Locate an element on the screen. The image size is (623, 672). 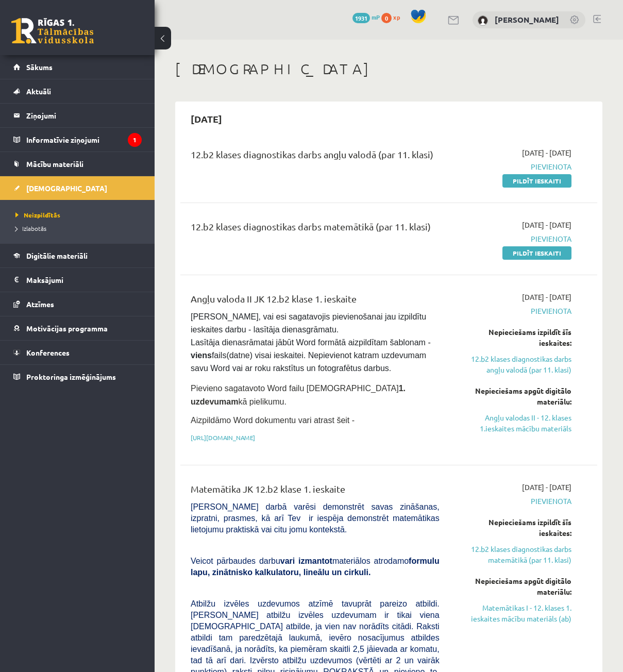
legend: Maksājumi is located at coordinates (84, 280).